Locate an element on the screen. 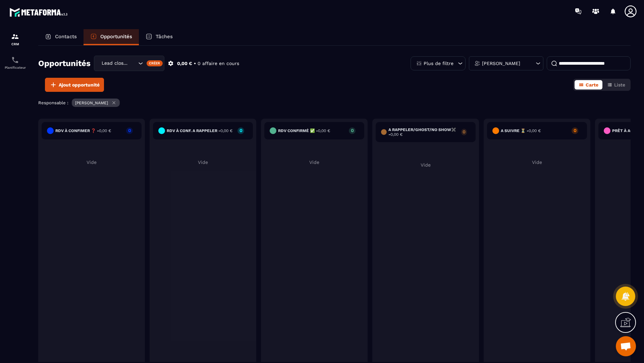 The height and width of the screenshot is (363, 644). h6: RDV à confimer ❓ - is located at coordinates (83, 131).